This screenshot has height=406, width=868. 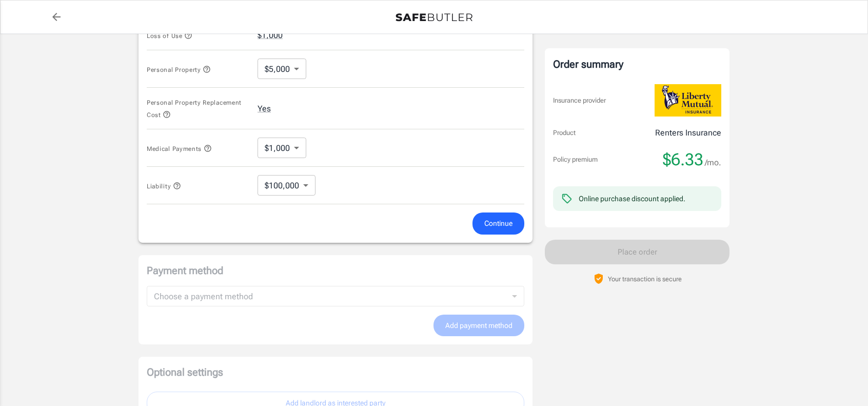 What do you see at coordinates (264, 108) in the screenshot?
I see `button: Yes` at bounding box center [264, 108].